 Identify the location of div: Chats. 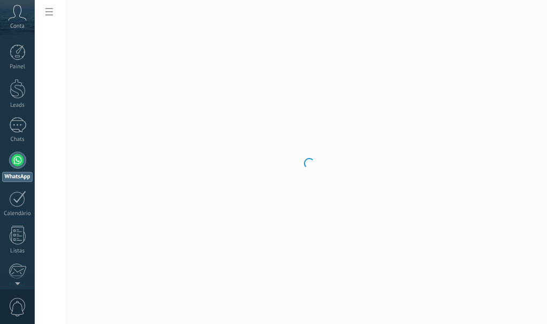
(18, 139).